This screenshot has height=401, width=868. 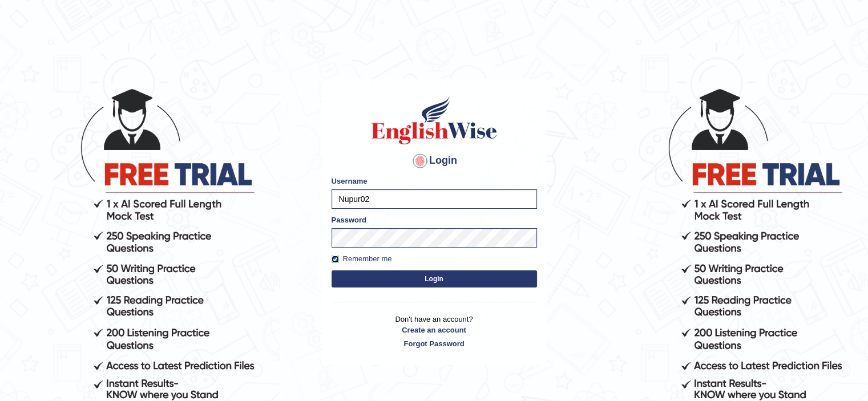 What do you see at coordinates (362, 259) in the screenshot?
I see `label: Remember me` at bounding box center [362, 259].